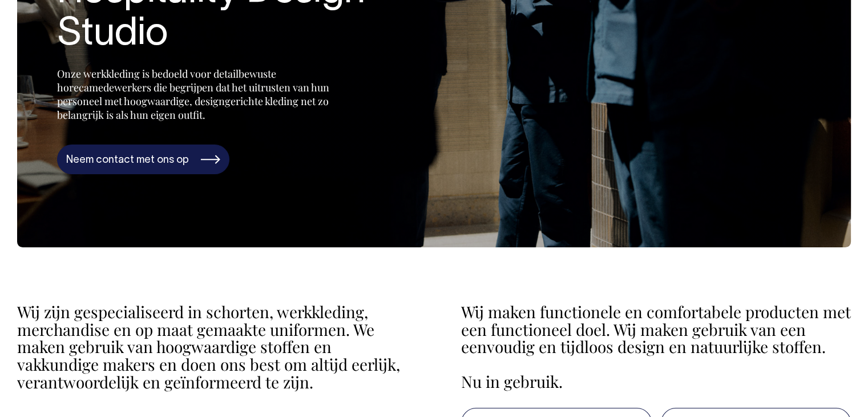 This screenshot has height=417, width=868. What do you see at coordinates (143, 159) in the screenshot?
I see `a: Neem contact met ons op` at bounding box center [143, 159].